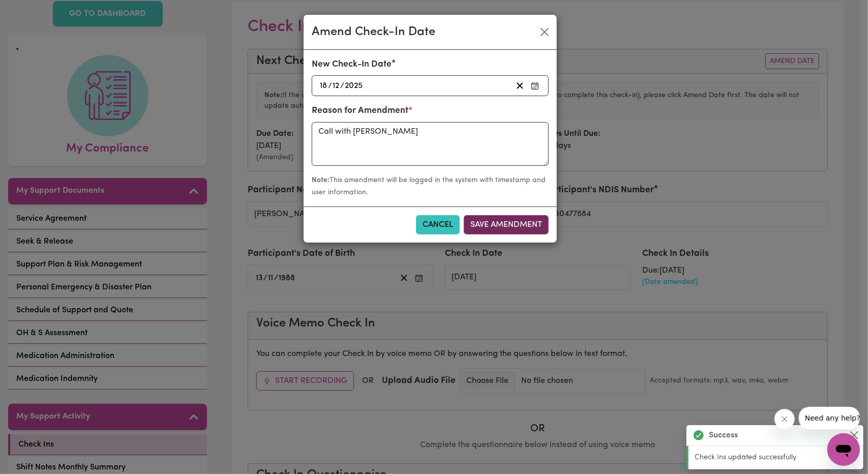  What do you see at coordinates (506, 225) in the screenshot?
I see `button: Save Amendment` at bounding box center [506, 225].